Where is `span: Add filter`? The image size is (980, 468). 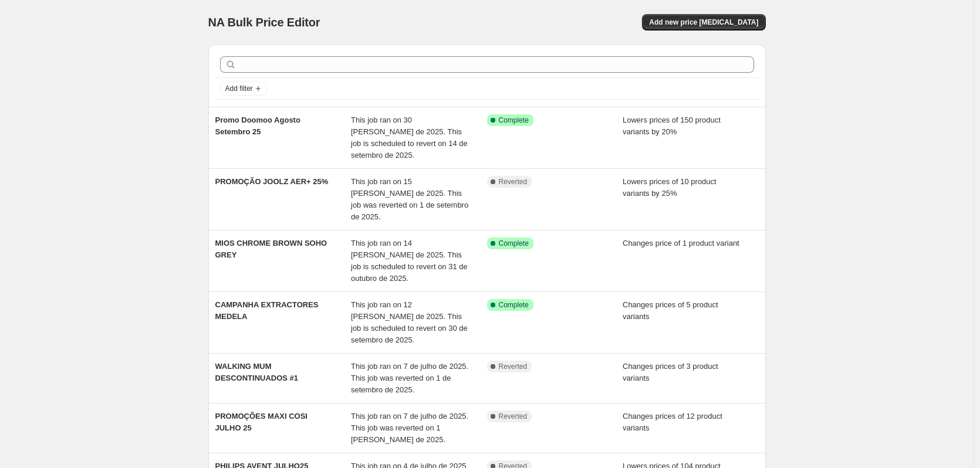 span: Add filter is located at coordinates (239, 89).